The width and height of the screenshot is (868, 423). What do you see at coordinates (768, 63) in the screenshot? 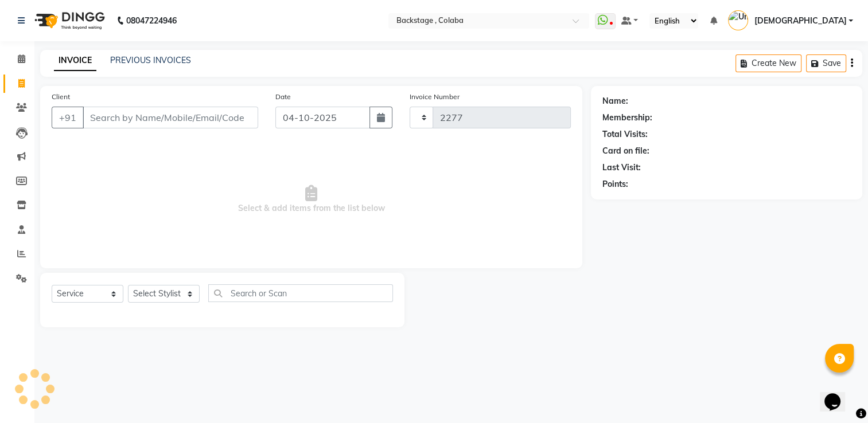
I see `button: Create New` at bounding box center [768, 63].